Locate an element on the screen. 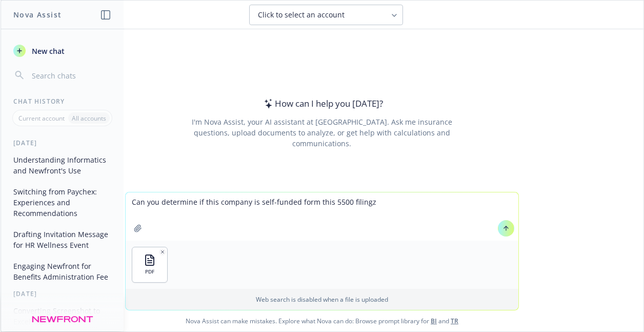  a: TR is located at coordinates (454, 321).